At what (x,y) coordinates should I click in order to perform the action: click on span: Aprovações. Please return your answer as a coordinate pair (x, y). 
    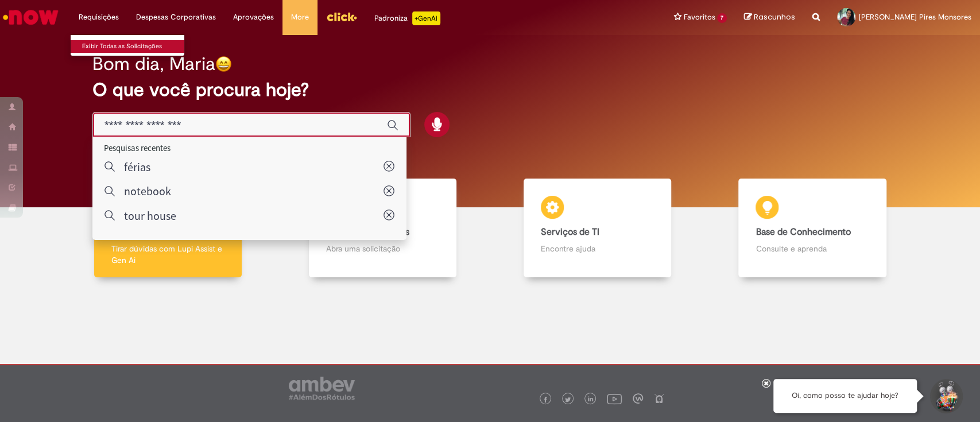
    Looking at the image, I should click on (253, 17).